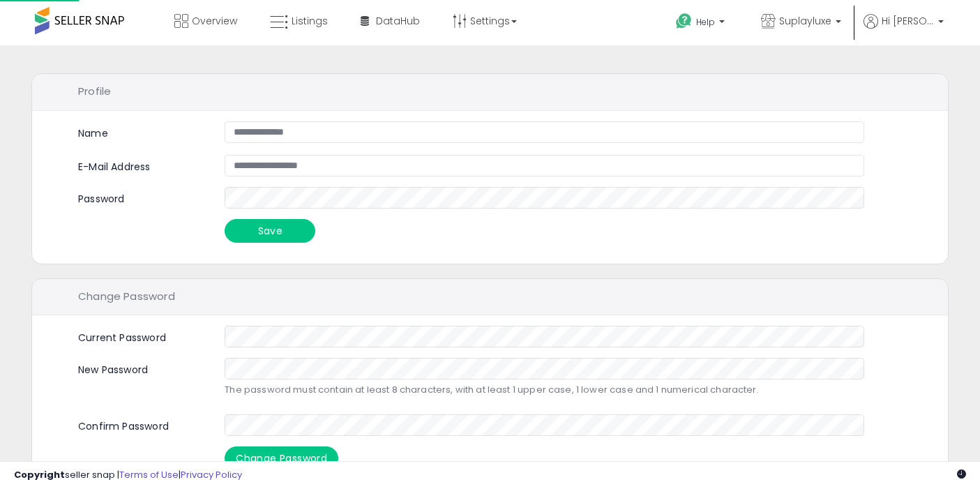 The width and height of the screenshot is (980, 489). Describe the element at coordinates (214, 21) in the screenshot. I see `span: Overview` at that location.